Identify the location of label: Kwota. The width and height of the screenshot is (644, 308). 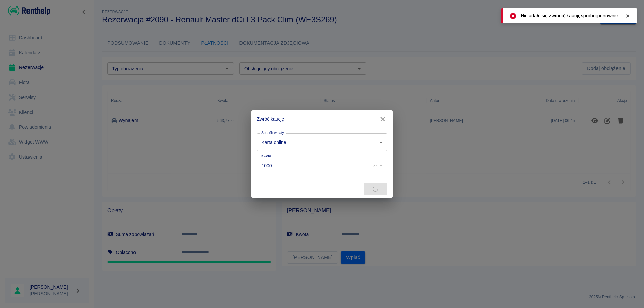
(266, 156).